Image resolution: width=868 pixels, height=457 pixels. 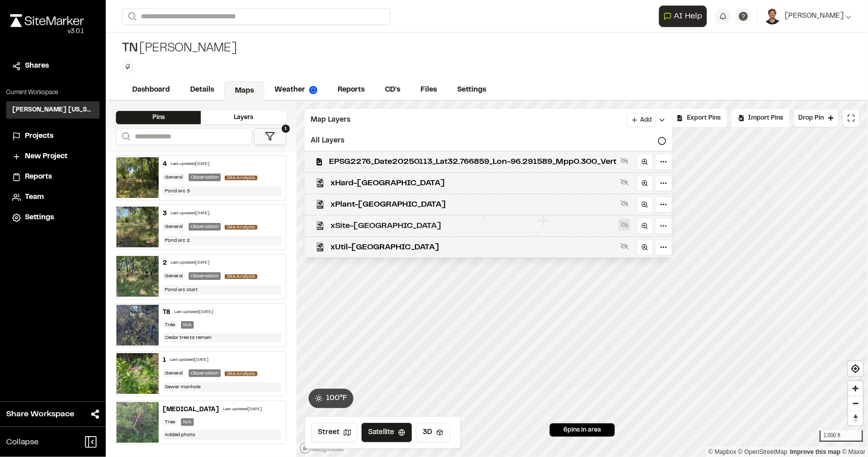 What do you see at coordinates (473, 162) in the screenshot?
I see `span: EPSG2276_Date20250113_Lat32.766859_Lon-96.291589_Mpp0.300_Vert` at bounding box center [473, 162].